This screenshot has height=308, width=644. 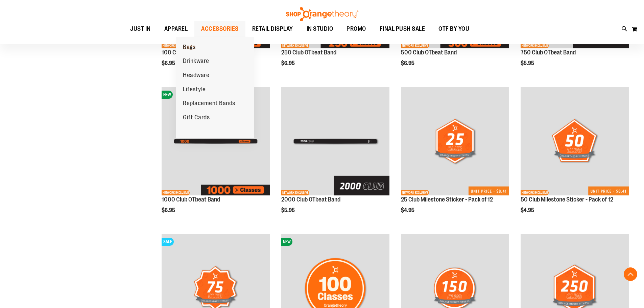 I want to click on span: Drinkware, so click(x=196, y=62).